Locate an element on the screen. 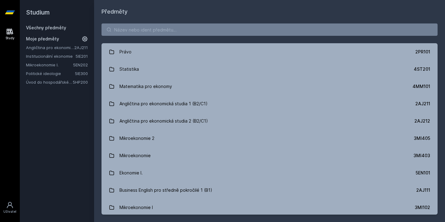 The width and height of the screenshot is (445, 222). div: 2AJ212 is located at coordinates (422, 121).